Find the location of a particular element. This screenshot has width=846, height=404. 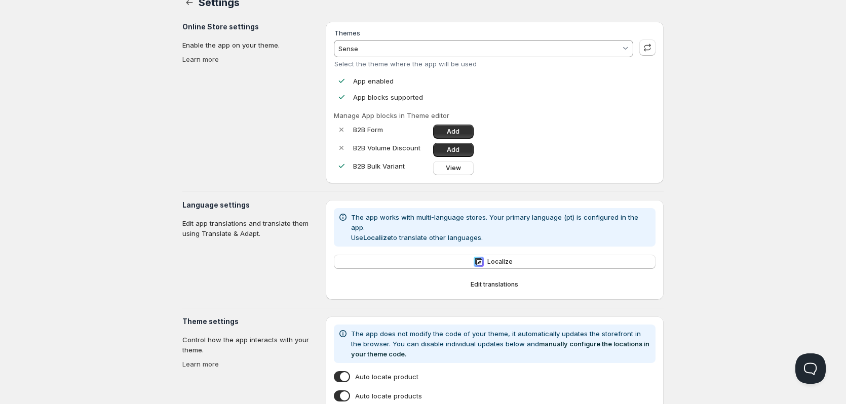

p: B2B Bulk Variant is located at coordinates (391, 166).